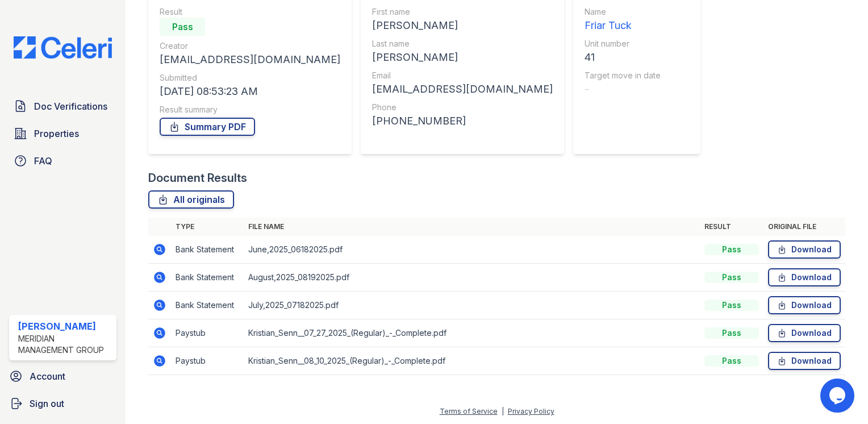  Describe the element at coordinates (207, 127) in the screenshot. I see `a: Summary PDF` at that location.